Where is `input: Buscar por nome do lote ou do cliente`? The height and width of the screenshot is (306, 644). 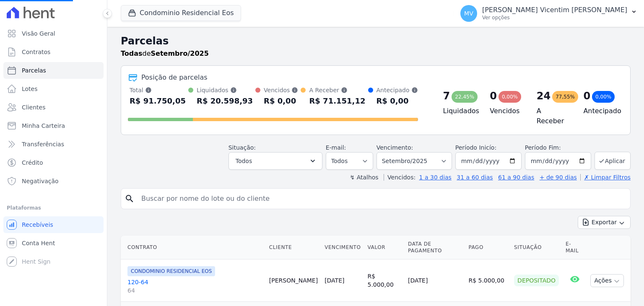 input: Buscar por nome do lote ou do cliente is located at coordinates (382, 199).